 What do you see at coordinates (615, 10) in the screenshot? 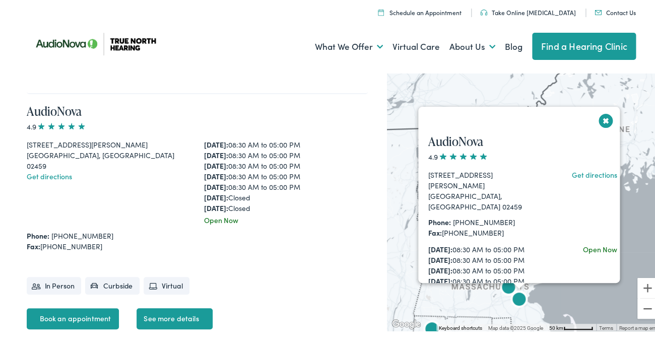
I see `a: Contact Us` at bounding box center [615, 10].